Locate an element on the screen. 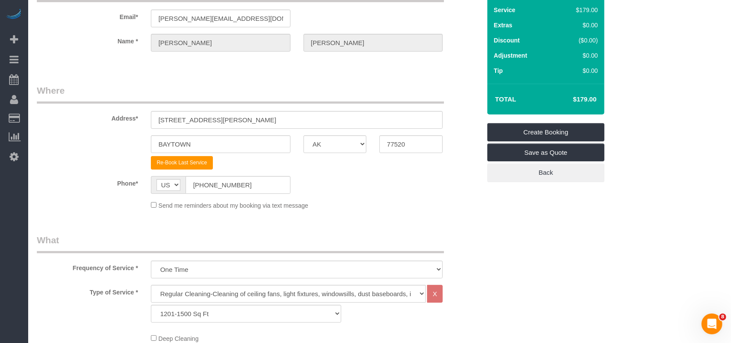 The width and height of the screenshot is (731, 343). input: Phone* is located at coordinates (237, 185).